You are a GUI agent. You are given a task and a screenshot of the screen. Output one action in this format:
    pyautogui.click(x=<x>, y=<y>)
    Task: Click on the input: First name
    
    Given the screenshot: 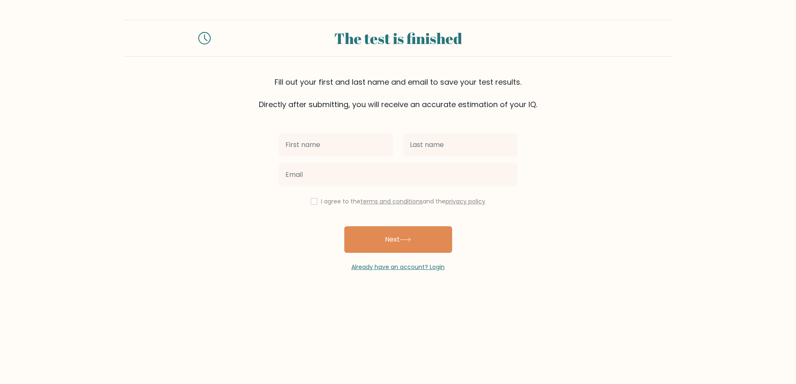 What is the action you would take?
    pyautogui.click(x=336, y=145)
    